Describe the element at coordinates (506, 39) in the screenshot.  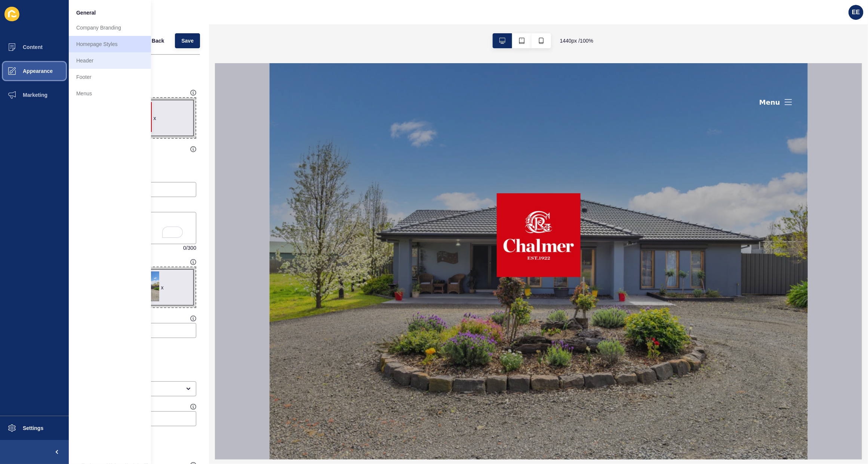
I see `button: Menu` at that location.